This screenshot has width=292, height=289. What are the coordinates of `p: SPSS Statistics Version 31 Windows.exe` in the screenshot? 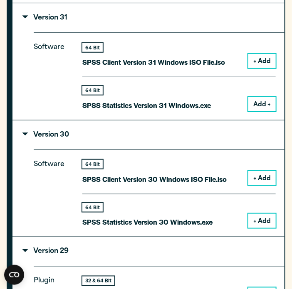 It's located at (146, 105).